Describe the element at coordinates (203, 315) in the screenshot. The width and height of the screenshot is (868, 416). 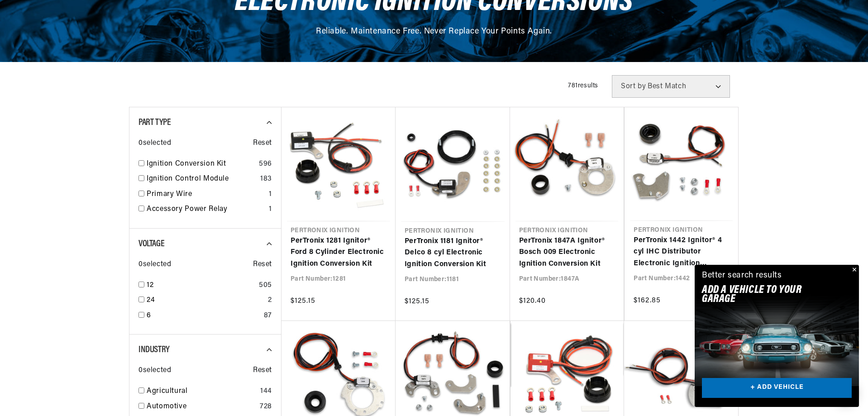
I see `a: 6` at that location.